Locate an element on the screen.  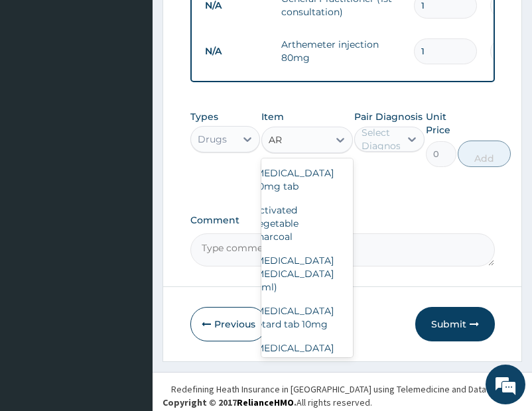
button: Submit is located at coordinates (456, 325).